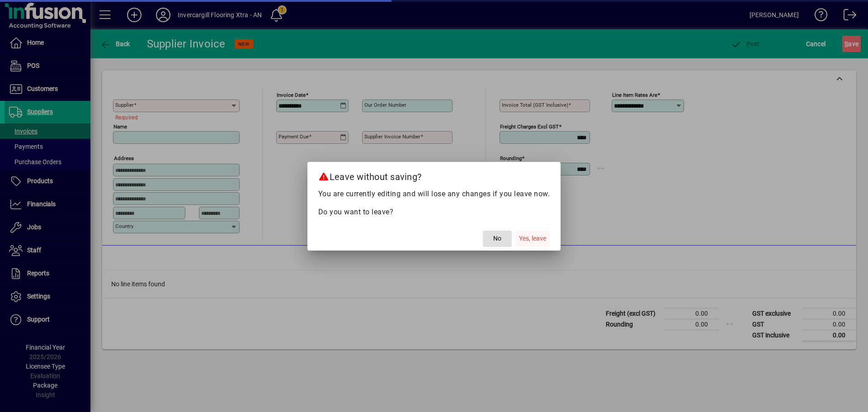  I want to click on span: Yes, leave, so click(533, 238).